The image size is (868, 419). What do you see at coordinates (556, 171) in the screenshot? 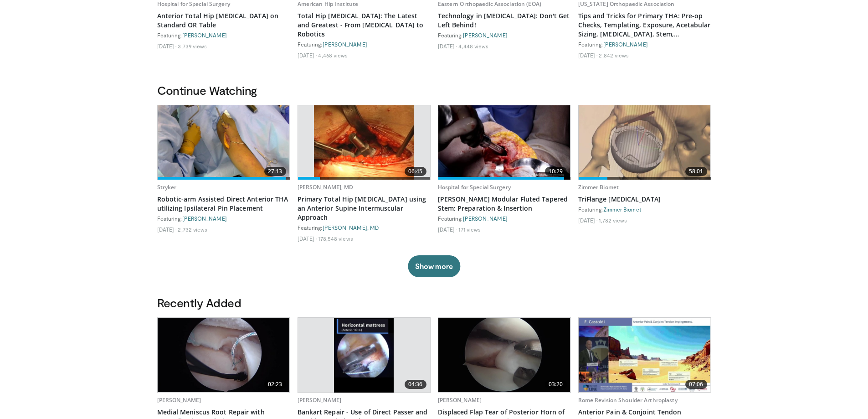
I see `span: 10:29` at bounding box center [556, 171].